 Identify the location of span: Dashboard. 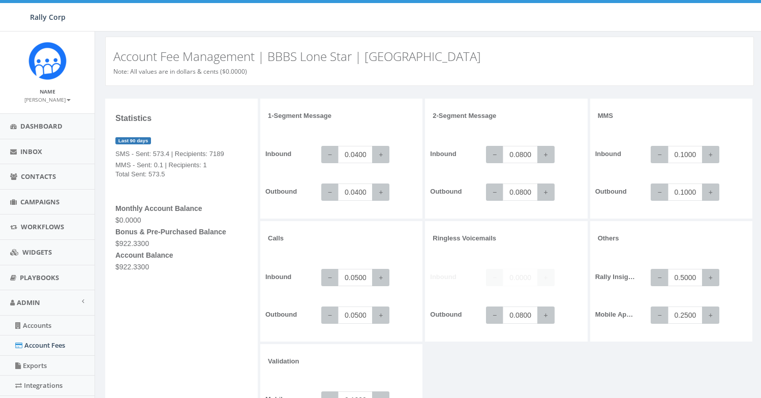
(41, 126).